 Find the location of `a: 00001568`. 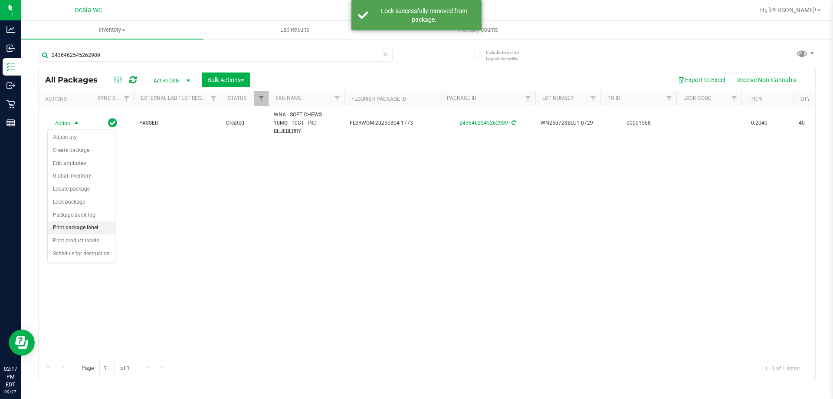

a: 00001568 is located at coordinates (639, 123).